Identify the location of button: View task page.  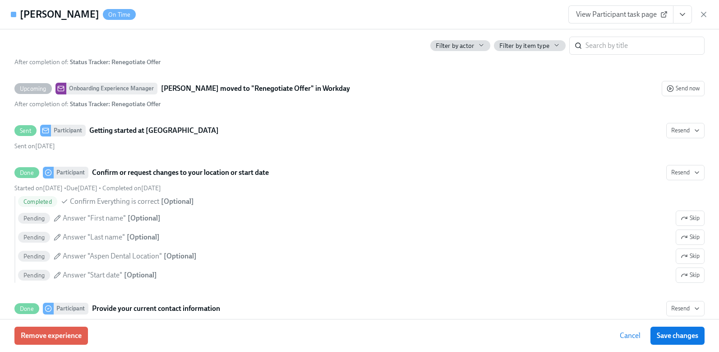
(683, 14).